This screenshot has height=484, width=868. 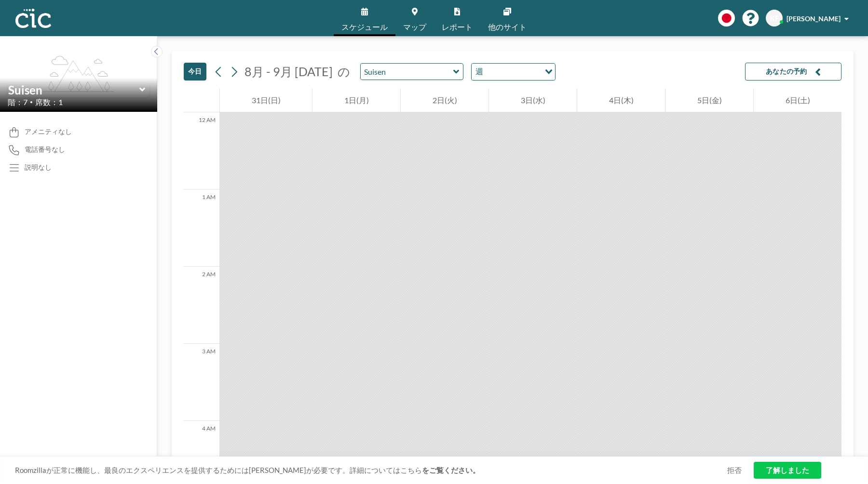 What do you see at coordinates (365, 27) in the screenshot?
I see `span: スケジュール` at bounding box center [365, 27].